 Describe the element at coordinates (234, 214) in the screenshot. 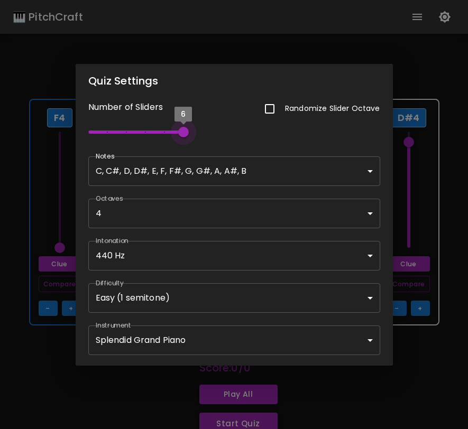

I see `div: 4` at that location.